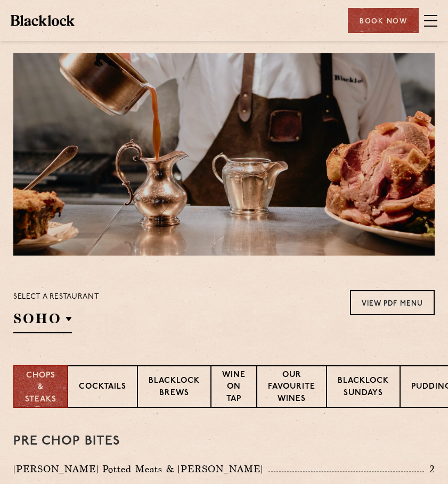 This screenshot has width=448, height=484. I want to click on h2: SOHO, so click(42, 321).